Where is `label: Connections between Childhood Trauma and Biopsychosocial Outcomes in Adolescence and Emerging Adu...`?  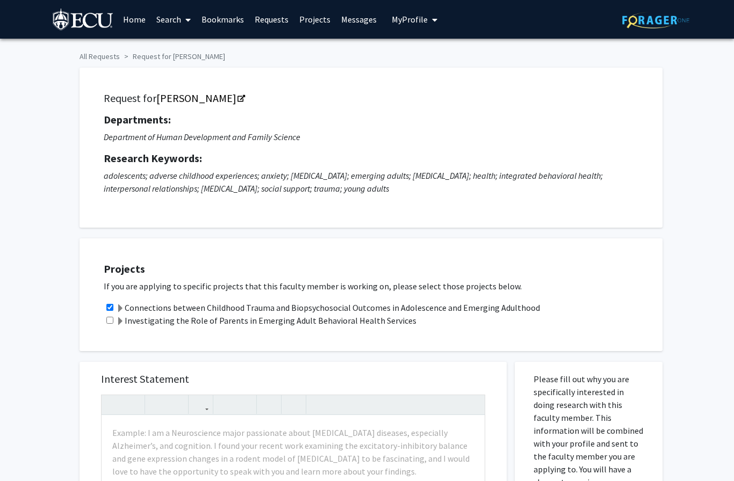 label: Connections between Childhood Trauma and Biopsychosocial Outcomes in Adolescence and Emerging Adu... is located at coordinates (328, 308).